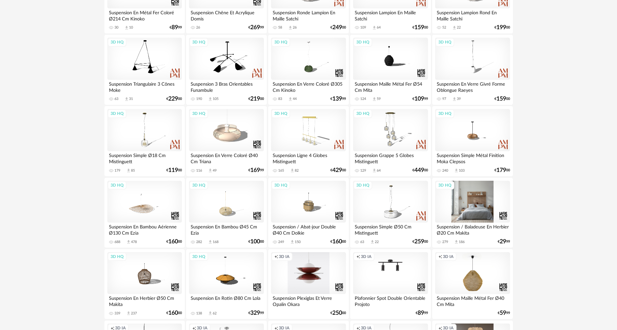 The width and height of the screenshot is (617, 330). Describe the element at coordinates (226, 15) in the screenshot. I see `div: Suspension Chêne Et Acrylique Domis` at that location.